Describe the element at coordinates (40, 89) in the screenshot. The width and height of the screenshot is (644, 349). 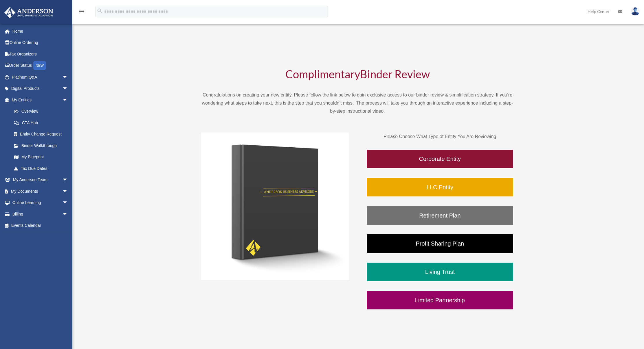
I see `a: Digital Productsarrow_drop_down` at that location.